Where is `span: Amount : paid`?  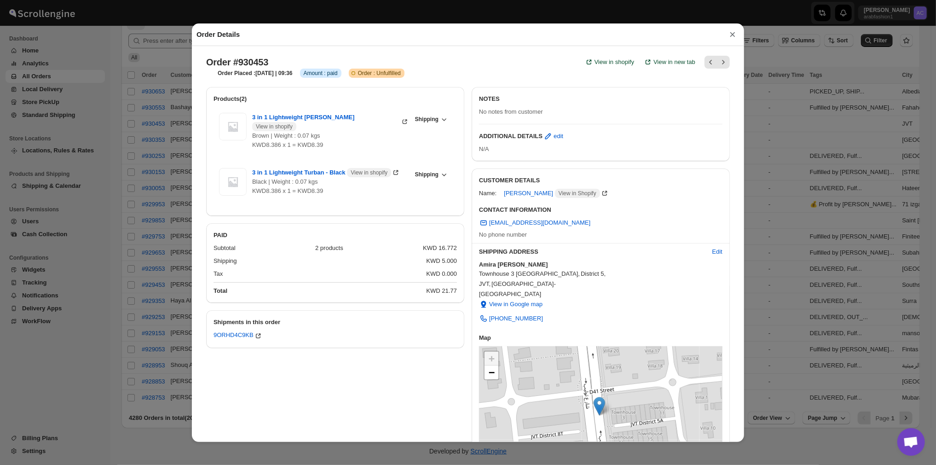 span: Amount : paid is located at coordinates (321, 73).